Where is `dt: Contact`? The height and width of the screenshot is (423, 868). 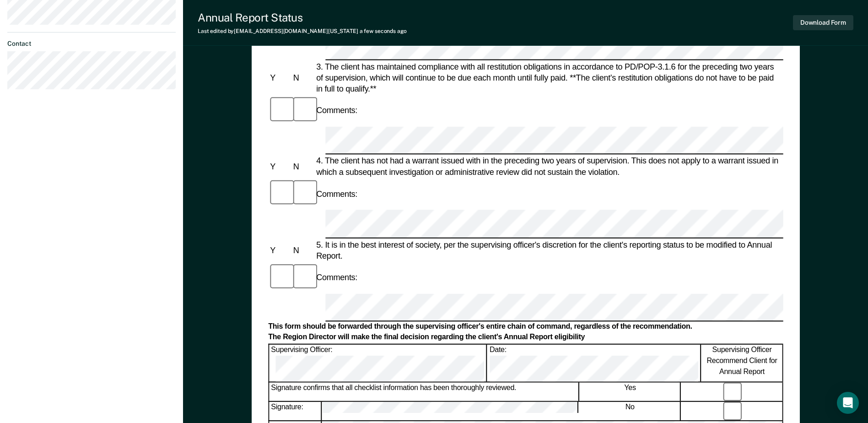
dt: Contact is located at coordinates (92, 44).